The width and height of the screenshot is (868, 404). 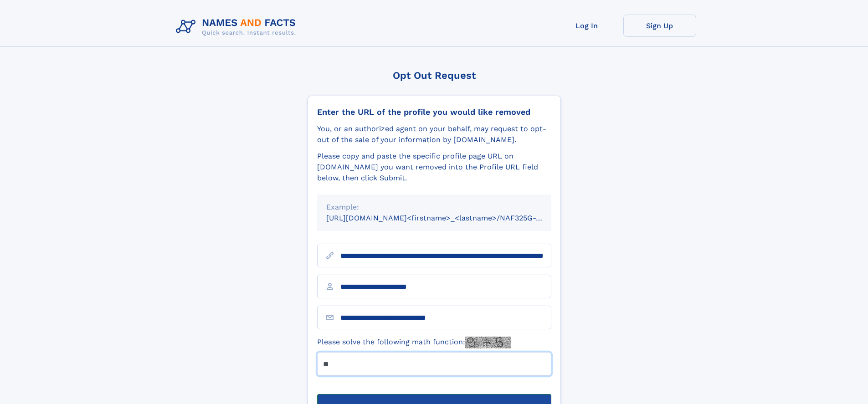 What do you see at coordinates (587, 25) in the screenshot?
I see `a: Log In` at bounding box center [587, 25].